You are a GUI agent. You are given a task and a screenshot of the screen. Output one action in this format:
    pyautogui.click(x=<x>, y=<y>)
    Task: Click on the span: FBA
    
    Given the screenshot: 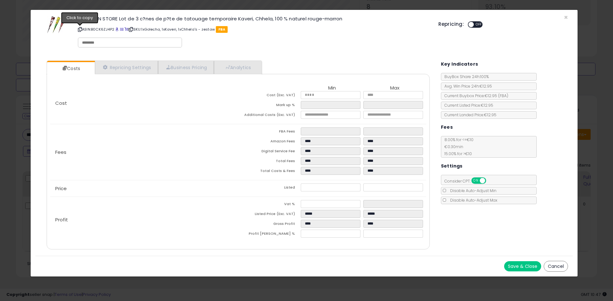 What is the action you would take?
    pyautogui.click(x=221, y=29)
    